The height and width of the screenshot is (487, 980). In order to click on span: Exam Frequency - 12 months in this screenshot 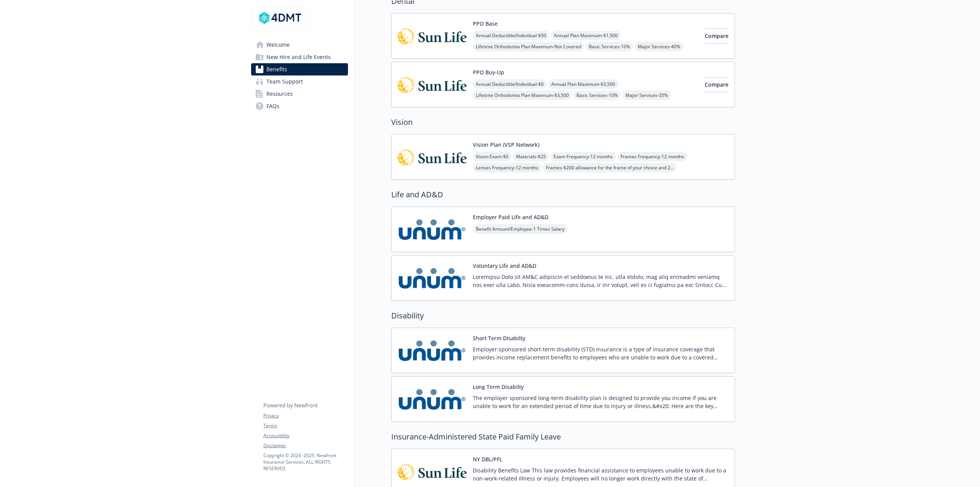, I will do `click(583, 156)`.